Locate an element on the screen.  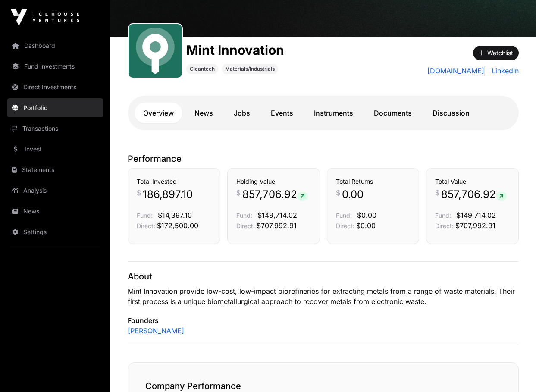
span: Cleantech is located at coordinates (202, 69).